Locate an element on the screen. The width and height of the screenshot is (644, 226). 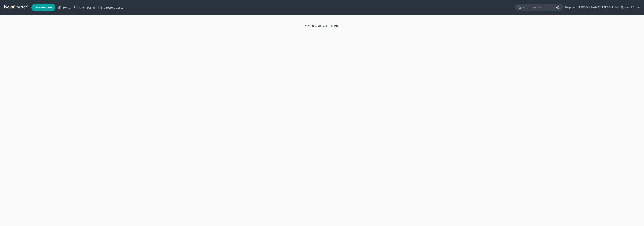
a: Client Portal is located at coordinates (85, 7).